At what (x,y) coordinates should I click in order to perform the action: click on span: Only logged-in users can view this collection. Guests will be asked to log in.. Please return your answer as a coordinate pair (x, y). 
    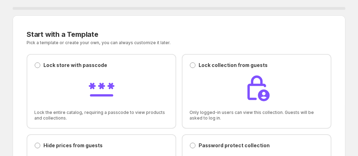
    Looking at the image, I should click on (256, 115).